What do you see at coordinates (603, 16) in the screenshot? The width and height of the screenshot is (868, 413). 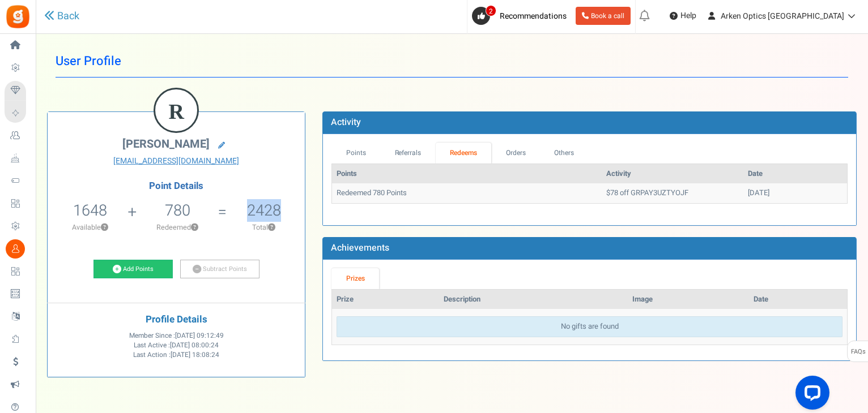 I see `a: Book a call` at bounding box center [603, 16].